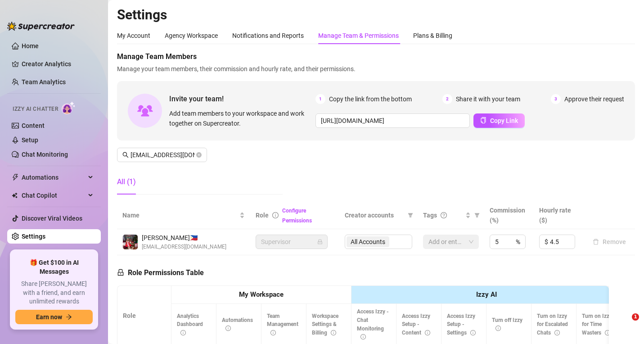 Image resolution: width=644 pixels, height=344 pixels. What do you see at coordinates (15, 177) in the screenshot?
I see `span: thunderbolt` at bounding box center [15, 177].